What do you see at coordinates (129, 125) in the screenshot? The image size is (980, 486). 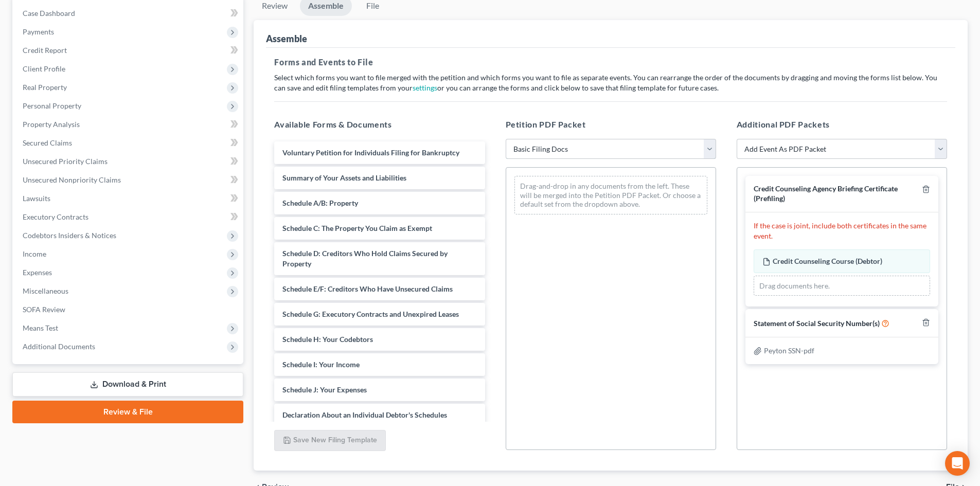 I see `a: Property Analysis` at bounding box center [129, 125].